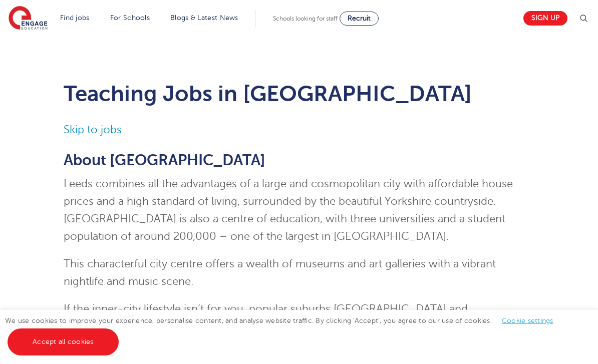  What do you see at coordinates (28, 19) in the screenshot?
I see `img: Engage Education` at bounding box center [28, 19].